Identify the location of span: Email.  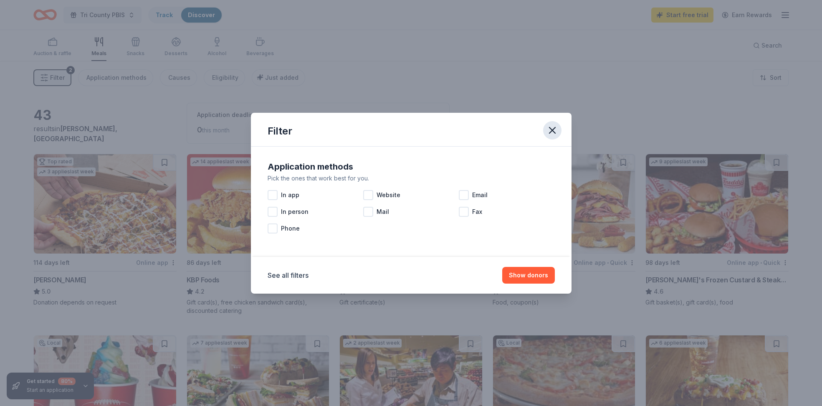
(480, 195).